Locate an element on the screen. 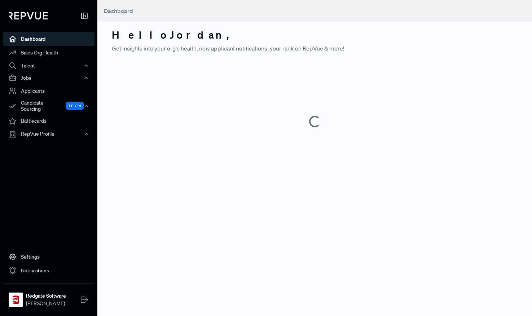 Image resolution: width=532 pixels, height=316 pixels. span: Beta is located at coordinates (75, 106).